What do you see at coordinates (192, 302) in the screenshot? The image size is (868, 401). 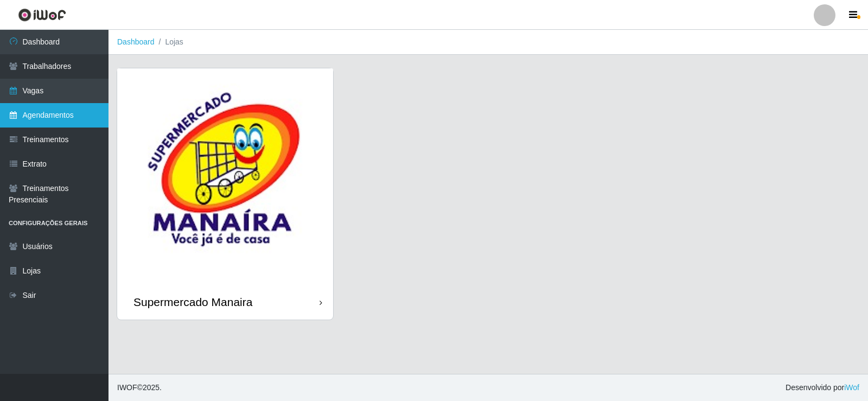 I see `div: Supermercado Manaira` at bounding box center [192, 302].